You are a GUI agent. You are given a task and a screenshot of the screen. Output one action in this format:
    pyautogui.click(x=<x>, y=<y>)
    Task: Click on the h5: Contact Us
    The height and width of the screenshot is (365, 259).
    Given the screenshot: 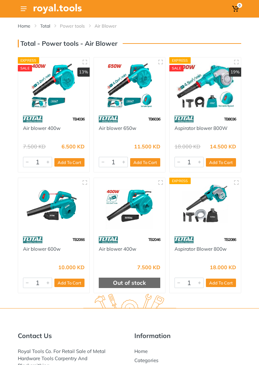 What is the action you would take?
    pyautogui.click(x=71, y=335)
    